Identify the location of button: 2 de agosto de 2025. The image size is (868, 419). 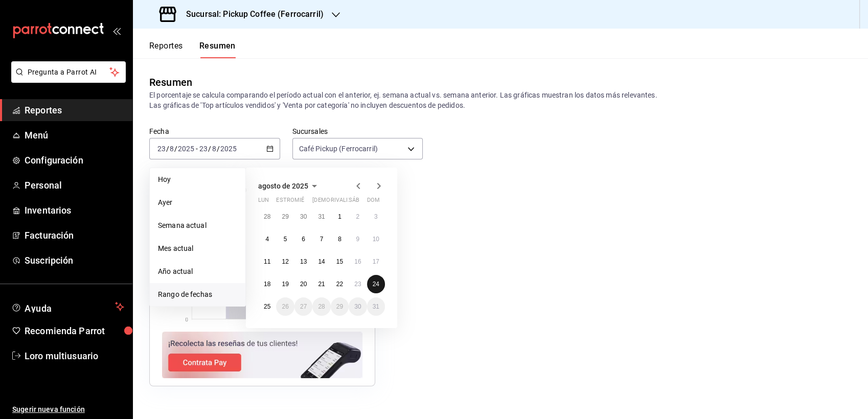
(358, 217).